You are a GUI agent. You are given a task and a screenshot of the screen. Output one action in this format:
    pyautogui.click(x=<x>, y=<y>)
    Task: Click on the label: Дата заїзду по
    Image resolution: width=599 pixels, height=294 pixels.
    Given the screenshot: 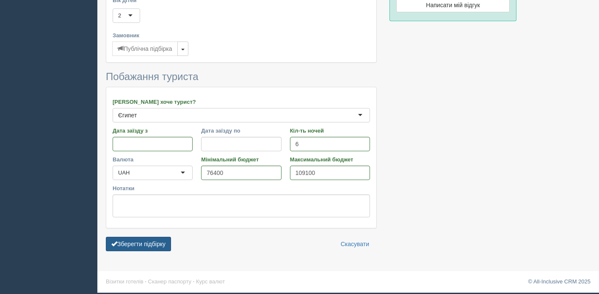 What is the action you would take?
    pyautogui.click(x=241, y=130)
    